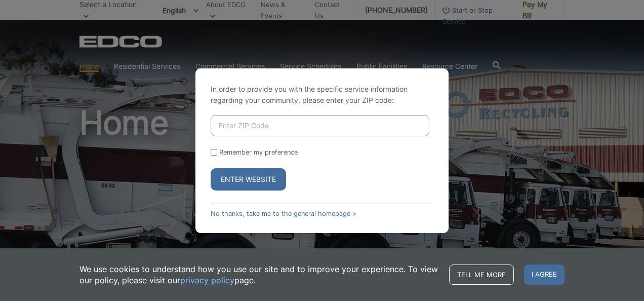  Describe the element at coordinates (259, 275) in the screenshot. I see `p: We use cookies to understand how you use our site and to improve your experience. To view our pol...` at that location.